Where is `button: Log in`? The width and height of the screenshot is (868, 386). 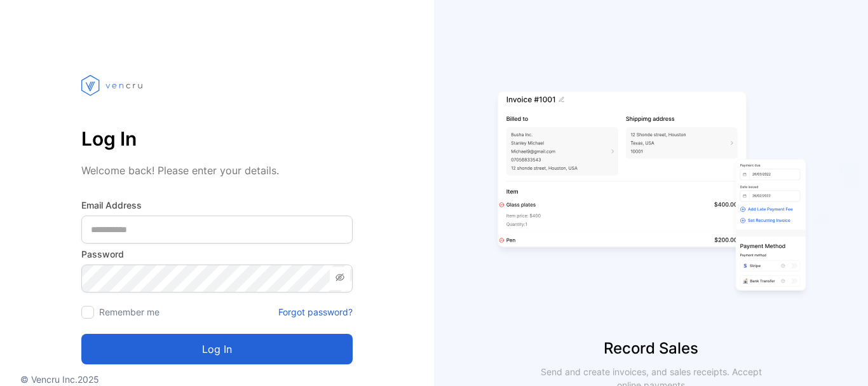 button: Log in is located at coordinates (217, 349).